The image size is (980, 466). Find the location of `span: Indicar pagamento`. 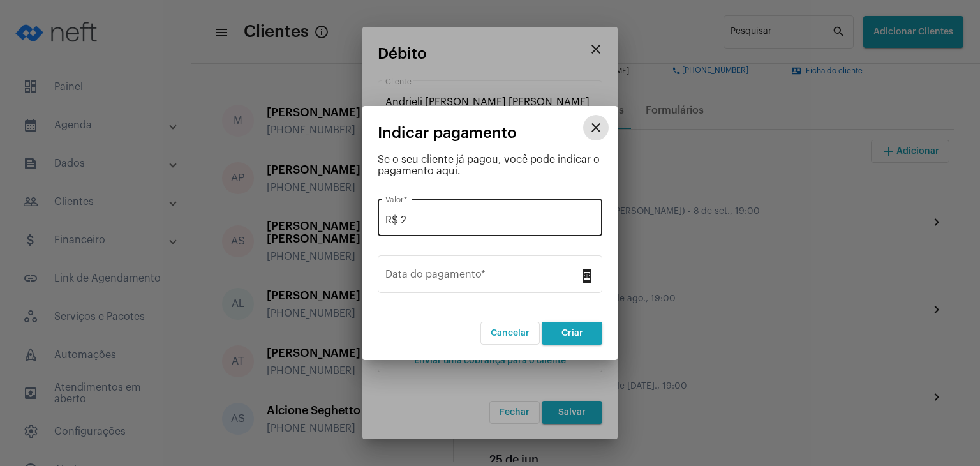

span: Indicar pagamento is located at coordinates (447, 132).